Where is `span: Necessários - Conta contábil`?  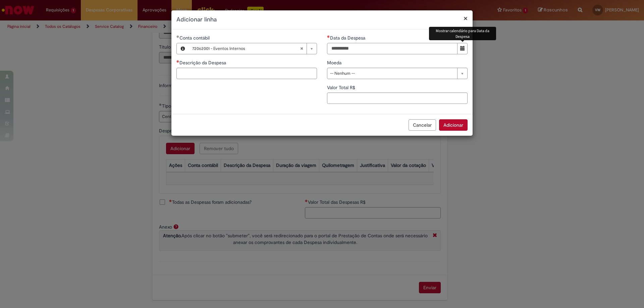
span: Necessários - Conta contábil is located at coordinates (195, 38).